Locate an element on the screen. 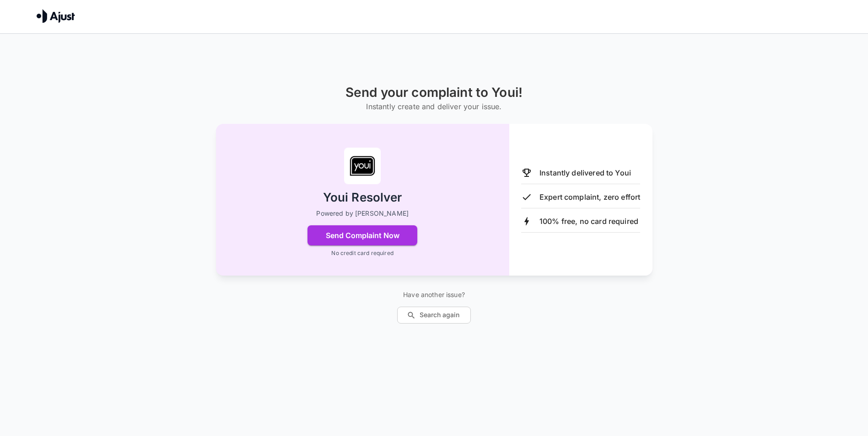 This screenshot has height=436, width=868. h1: Send your complaint to Youi! is located at coordinates (434, 92).